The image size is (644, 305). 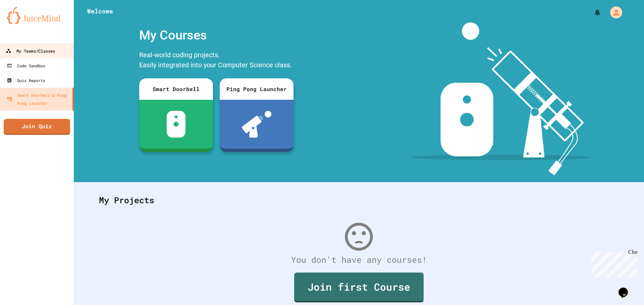 What do you see at coordinates (176, 124) in the screenshot?
I see `img: sdb-white.svg` at bounding box center [176, 124].